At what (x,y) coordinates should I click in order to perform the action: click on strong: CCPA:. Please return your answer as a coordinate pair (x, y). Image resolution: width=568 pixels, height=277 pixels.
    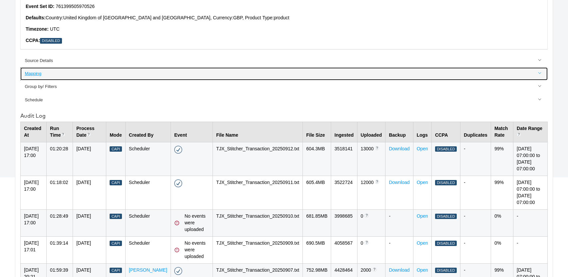
    Looking at the image, I should click on (33, 40).